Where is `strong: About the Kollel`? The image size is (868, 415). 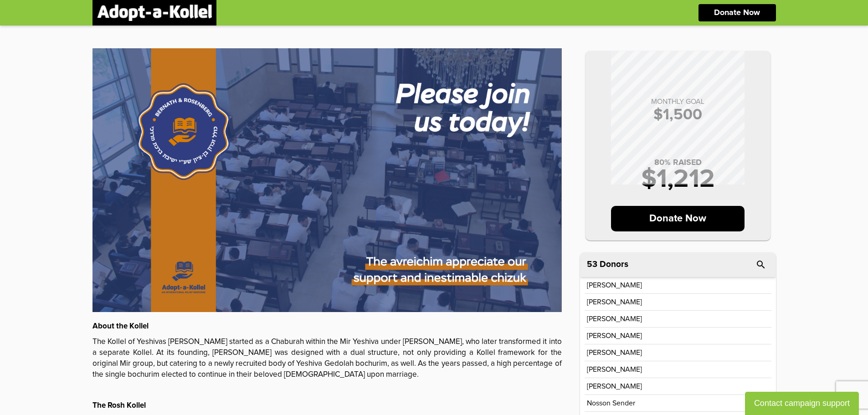 strong: About the Kollel is located at coordinates (120, 326).